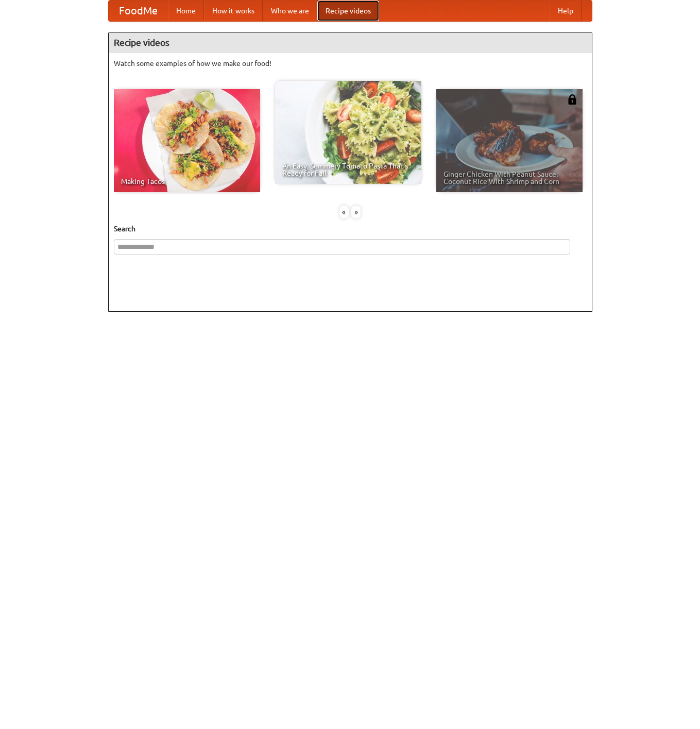  Describe the element at coordinates (187, 182) in the screenshot. I see `span: Making Tacos` at that location.